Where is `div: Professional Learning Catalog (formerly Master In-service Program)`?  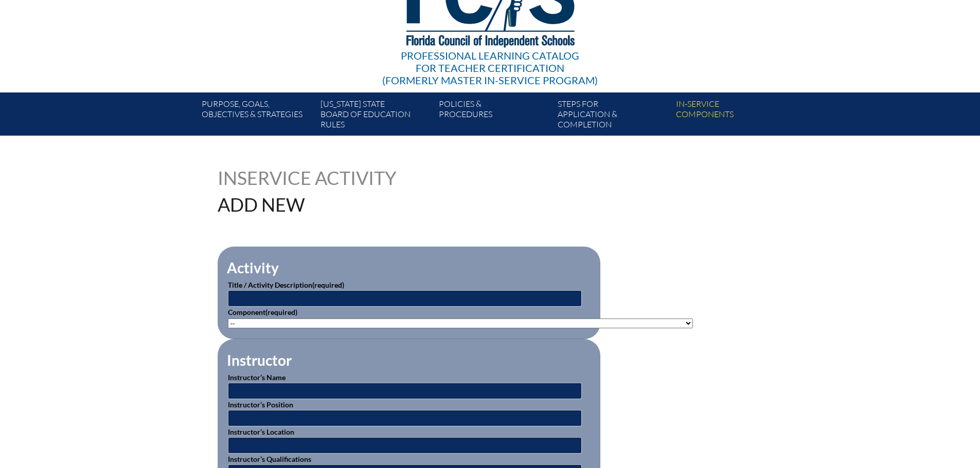 div: Professional Learning Catalog (formerly Master In-service Program) is located at coordinates (489, 68).